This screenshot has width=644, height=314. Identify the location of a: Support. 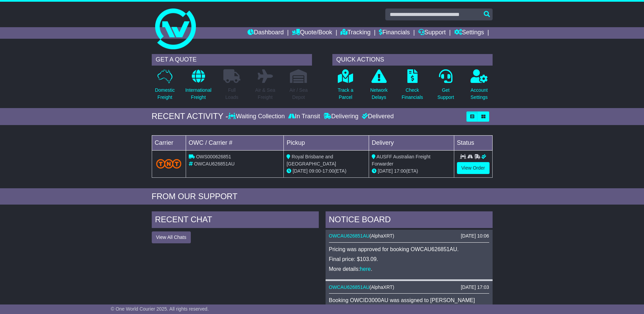
(432, 33).